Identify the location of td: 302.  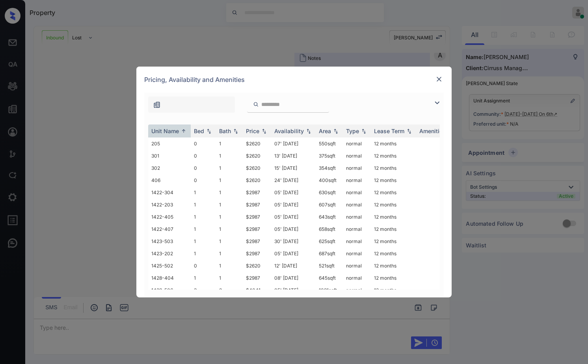
(170, 168).